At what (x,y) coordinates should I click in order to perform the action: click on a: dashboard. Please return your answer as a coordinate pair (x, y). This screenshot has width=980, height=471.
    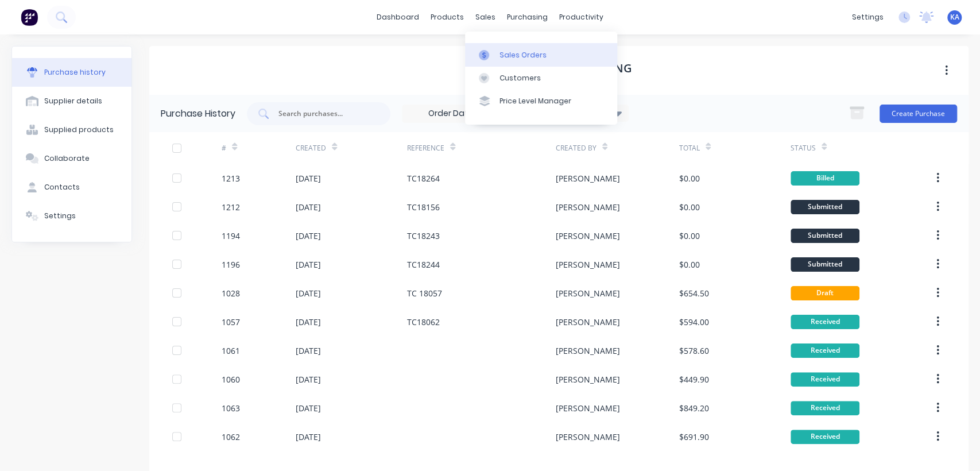
    Looking at the image, I should click on (397, 17).